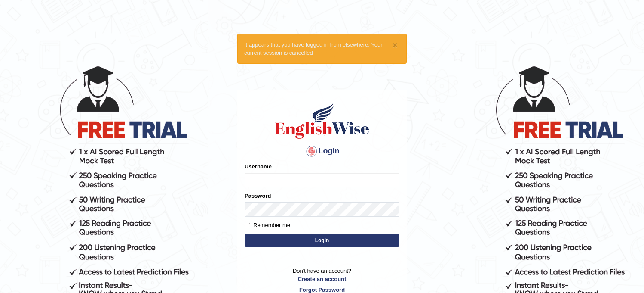  What do you see at coordinates (322, 151) in the screenshot?
I see `h4: Login` at bounding box center [322, 151].